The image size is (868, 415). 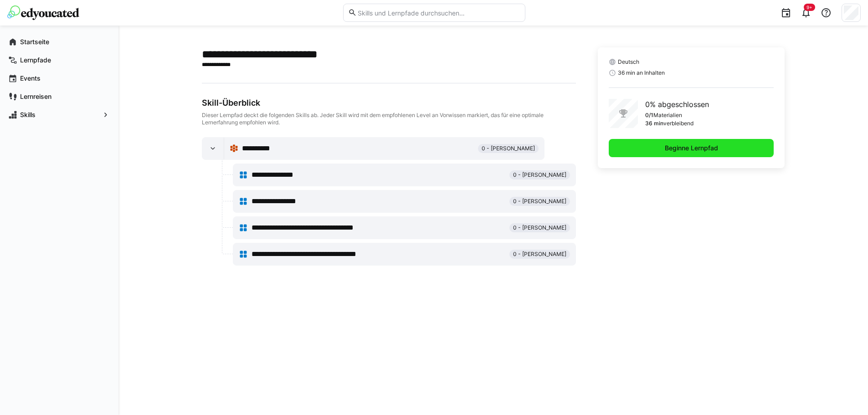 I want to click on span: Beginne Lernpfad, so click(x=691, y=148).